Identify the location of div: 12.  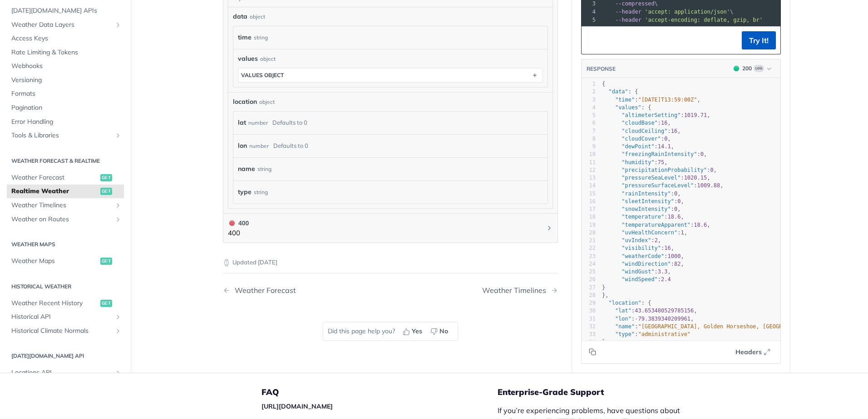
(588, 170).